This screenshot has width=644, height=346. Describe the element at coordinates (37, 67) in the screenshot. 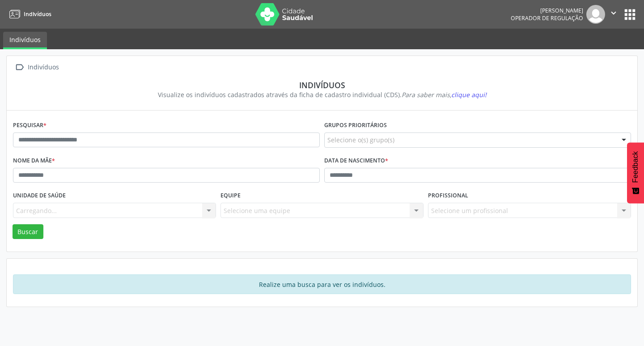

I see `a:  Indivíduos` at that location.